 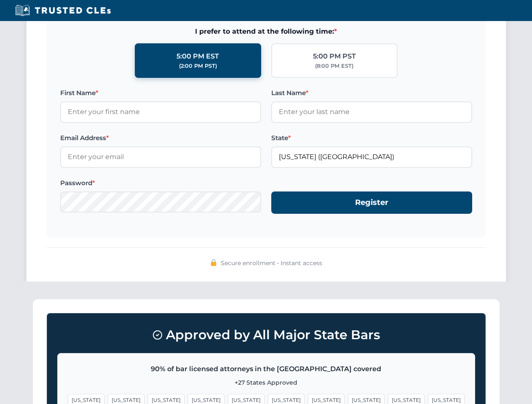 I want to click on div: (8:00 PM EST), so click(x=334, y=66).